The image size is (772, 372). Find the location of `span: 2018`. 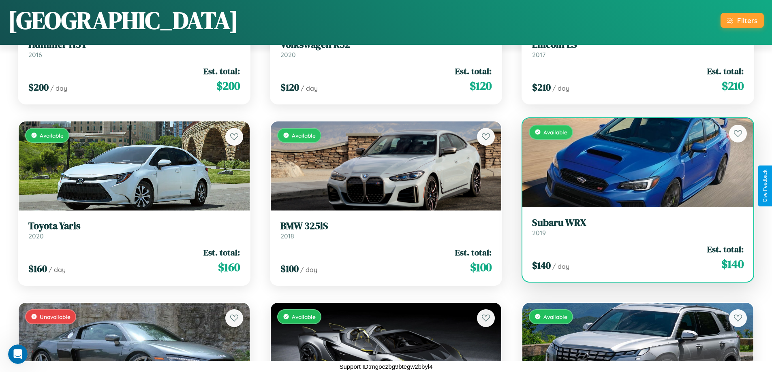

span: 2018 is located at coordinates (287, 236).